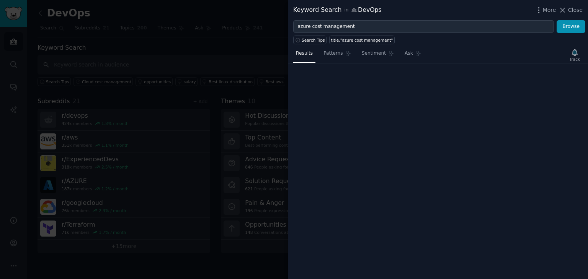 This screenshot has height=279, width=588. What do you see at coordinates (378, 55) in the screenshot?
I see `a: Sentiment` at bounding box center [378, 55].